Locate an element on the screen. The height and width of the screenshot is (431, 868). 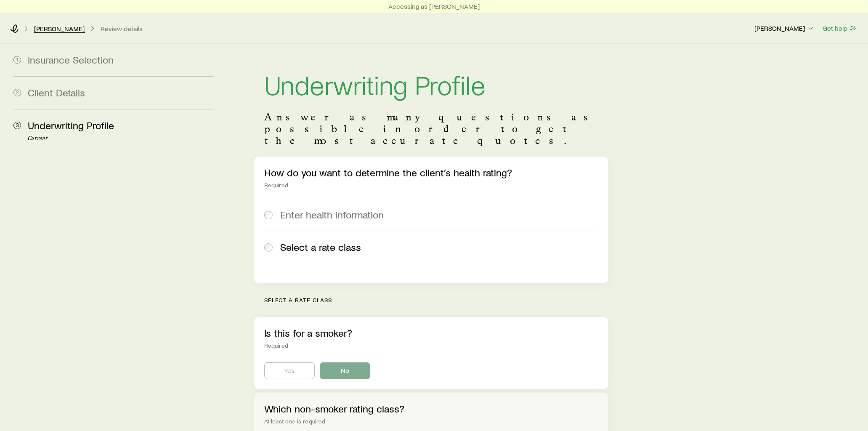
span: Underwriting Profile is located at coordinates (71, 125).